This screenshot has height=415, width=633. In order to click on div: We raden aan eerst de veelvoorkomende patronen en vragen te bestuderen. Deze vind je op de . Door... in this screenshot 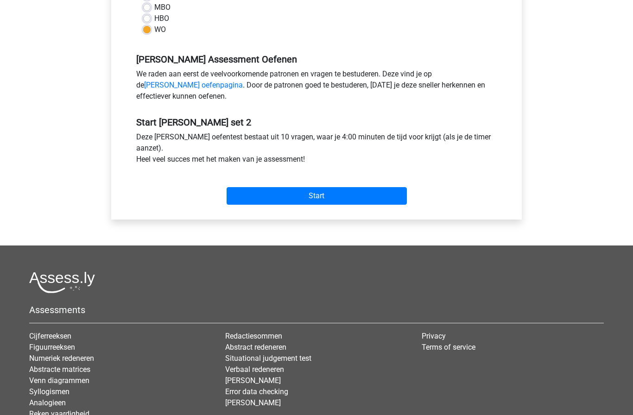, I will do `click(316, 87)`.